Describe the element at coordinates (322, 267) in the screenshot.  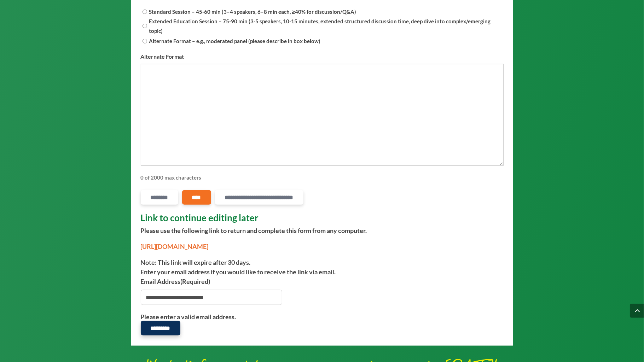
I see `p: Note: This link will expire after 30 days. Enter your email address if you would like to receive ...` at that location.